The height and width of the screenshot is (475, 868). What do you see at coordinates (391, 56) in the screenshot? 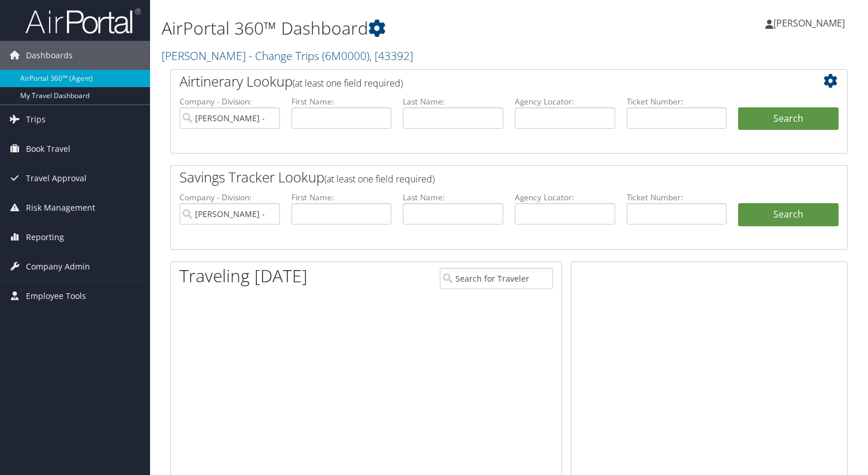
I see `span: , [ 43392 ]` at bounding box center [391, 56].